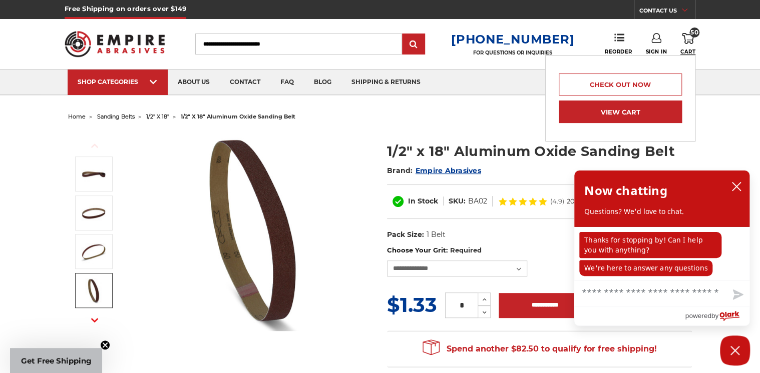 This screenshot has height=373, width=760. What do you see at coordinates (735, 351) in the screenshot?
I see `button: Close Chatbox` at bounding box center [735, 351].